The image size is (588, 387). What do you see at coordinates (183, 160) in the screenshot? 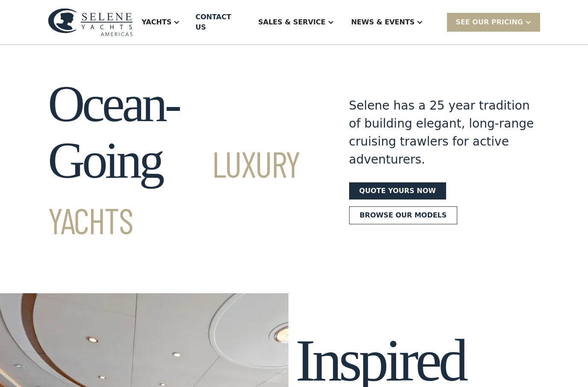
I see `h1: Ocean-Going` at bounding box center [183, 160].